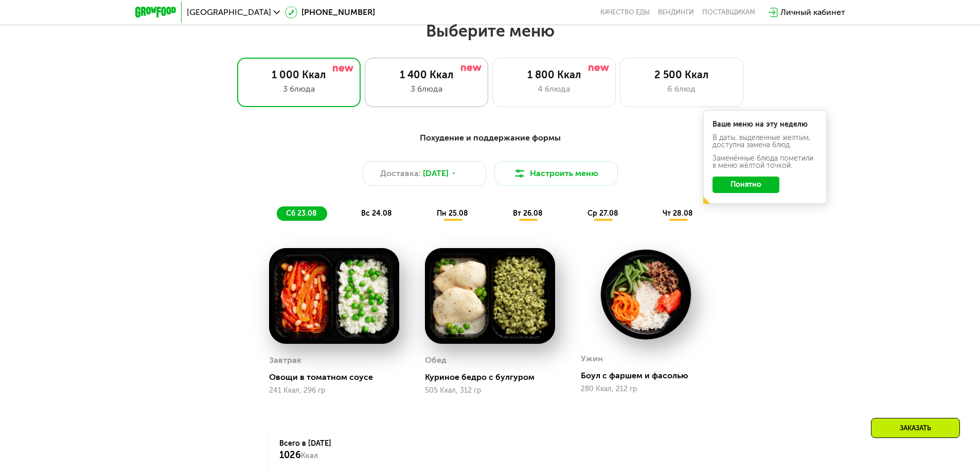  What do you see at coordinates (676, 13) in the screenshot?
I see `a: Вендинги` at bounding box center [676, 13].